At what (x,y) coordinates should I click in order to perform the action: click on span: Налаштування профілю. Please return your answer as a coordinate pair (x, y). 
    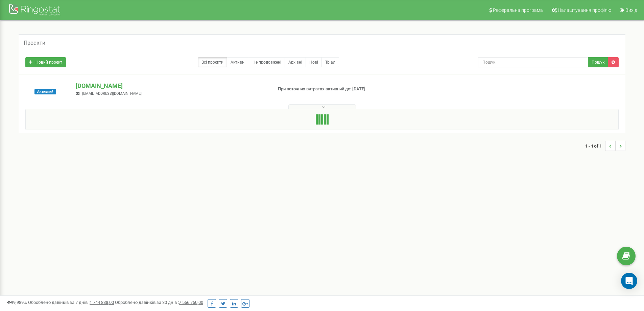
    Looking at the image, I should click on (584, 10).